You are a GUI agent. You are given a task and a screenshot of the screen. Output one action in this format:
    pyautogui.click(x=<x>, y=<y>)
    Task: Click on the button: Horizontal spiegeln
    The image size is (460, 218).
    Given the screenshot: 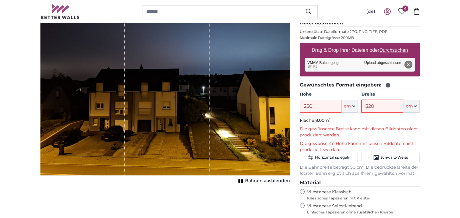 What is the action you would take?
    pyautogui.click(x=329, y=157)
    